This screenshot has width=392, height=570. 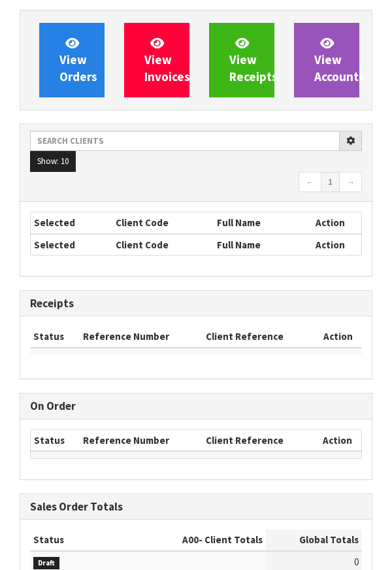 What do you see at coordinates (339, 60) in the screenshot?
I see `span: View Accounts` at bounding box center [339, 60].